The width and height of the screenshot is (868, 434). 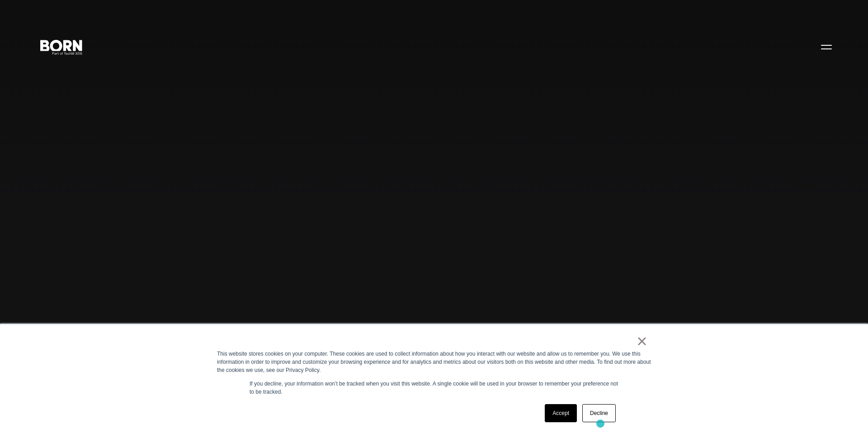 What do you see at coordinates (434, 362) in the screenshot?
I see `div: This website stores cookies on your computer. These cookies are used to collect information about...` at bounding box center [434, 362].